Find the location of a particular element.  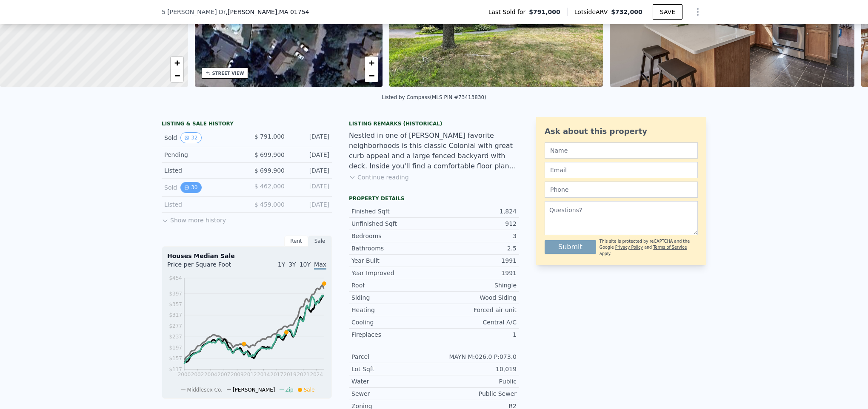

tspan: 2021 is located at coordinates (303, 375).